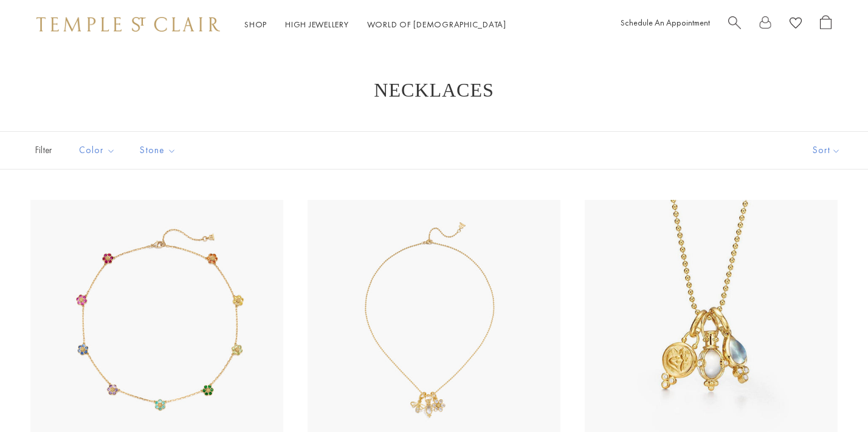  What do you see at coordinates (316, 24) in the screenshot?
I see `a: High JewelleryHigh Jewellery` at bounding box center [316, 24].